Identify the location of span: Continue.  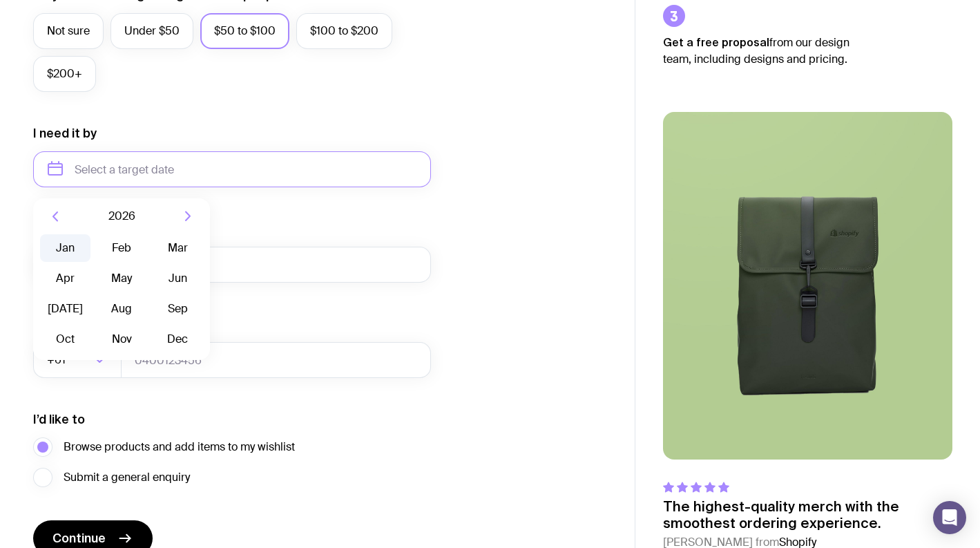
(79, 538).